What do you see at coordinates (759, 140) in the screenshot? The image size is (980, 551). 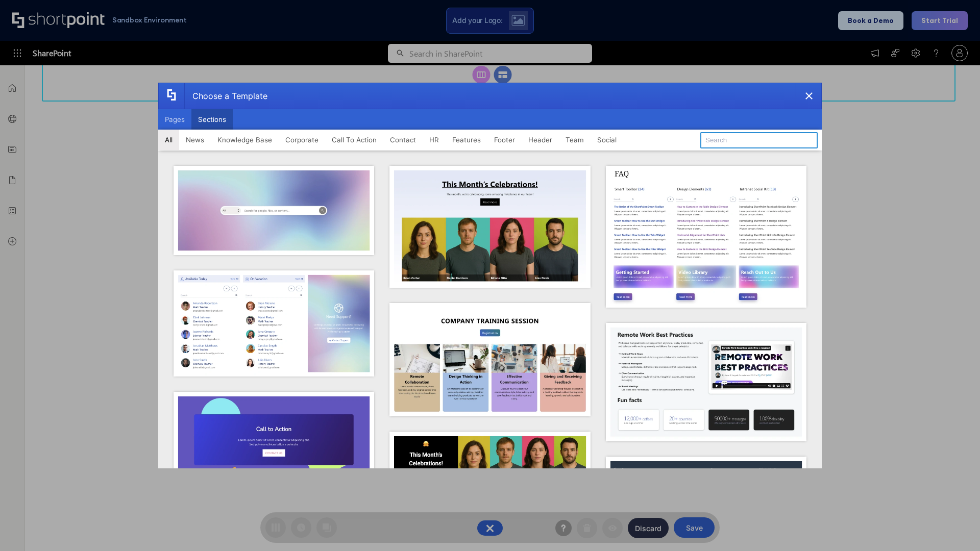 I see `input: Search` at bounding box center [759, 140].